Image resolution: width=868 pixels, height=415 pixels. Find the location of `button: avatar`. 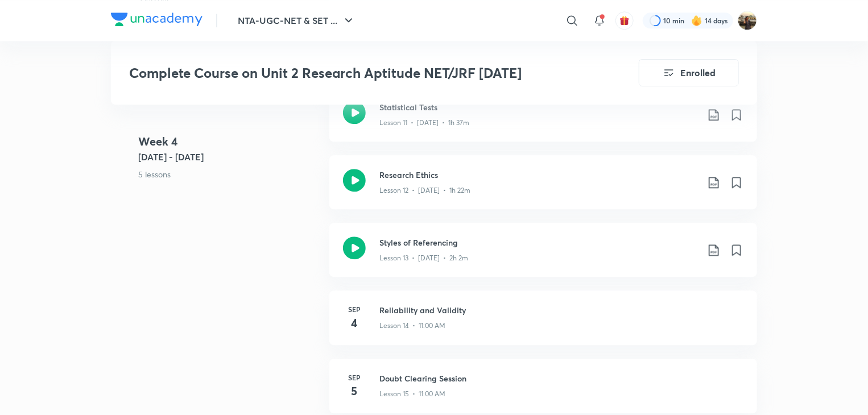

button: avatar is located at coordinates (625, 21).